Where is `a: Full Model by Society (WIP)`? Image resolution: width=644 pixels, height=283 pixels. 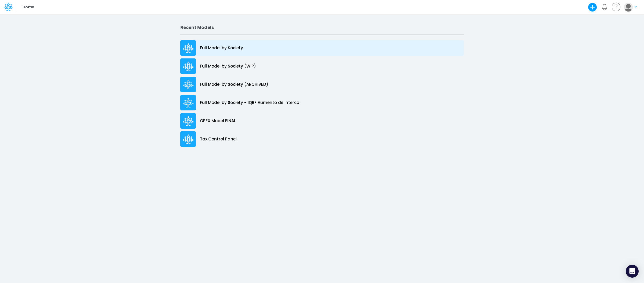
a: Full Model by Society (WIP) is located at coordinates (322, 66).